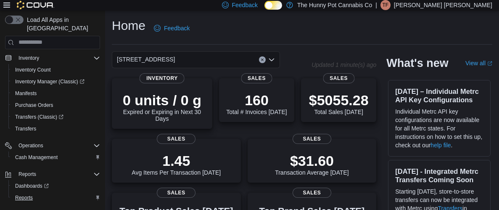 The width and height of the screenshot is (499, 210). What do you see at coordinates (262, 60) in the screenshot?
I see `button: Clear input` at bounding box center [262, 60].